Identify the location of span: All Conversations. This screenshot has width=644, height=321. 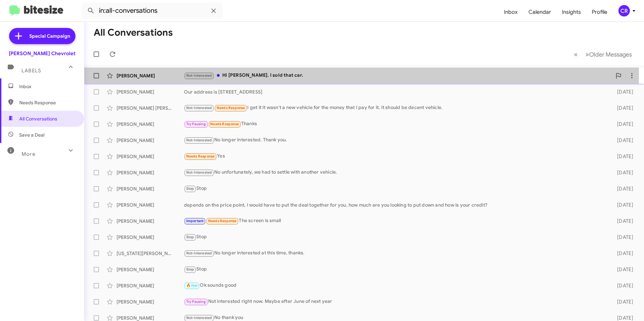
(38, 119).